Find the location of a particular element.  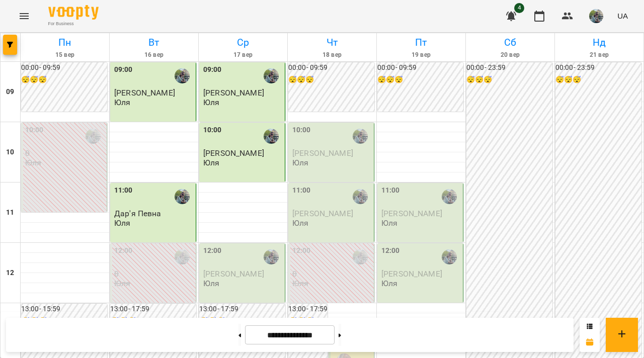

h6: 16 вер is located at coordinates (154, 55).